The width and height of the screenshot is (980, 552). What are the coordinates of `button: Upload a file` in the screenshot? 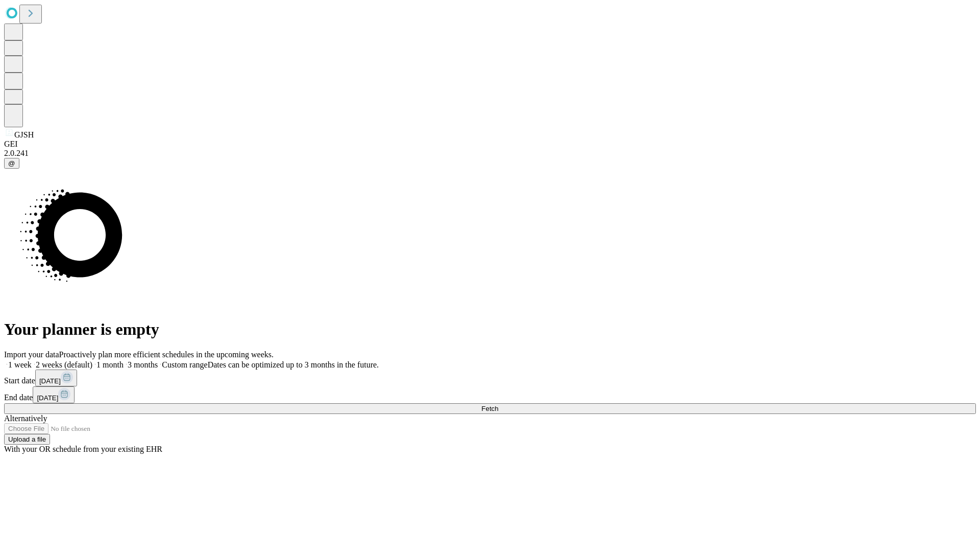 It's located at (27, 439).